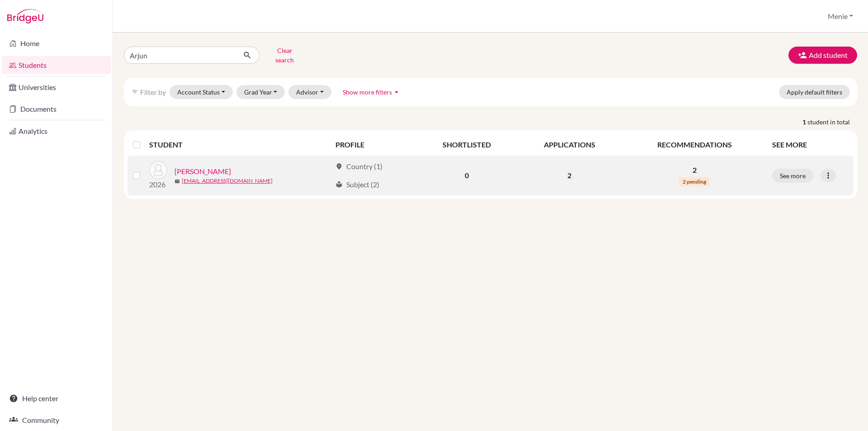 This screenshot has height=431, width=868. What do you see at coordinates (56, 398) in the screenshot?
I see `a: Help center` at bounding box center [56, 398].